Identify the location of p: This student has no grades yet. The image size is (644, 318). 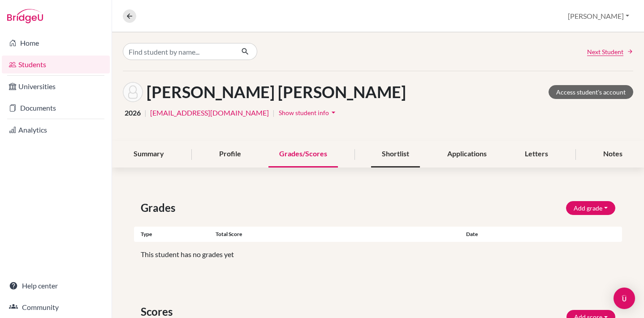
(377, 255).